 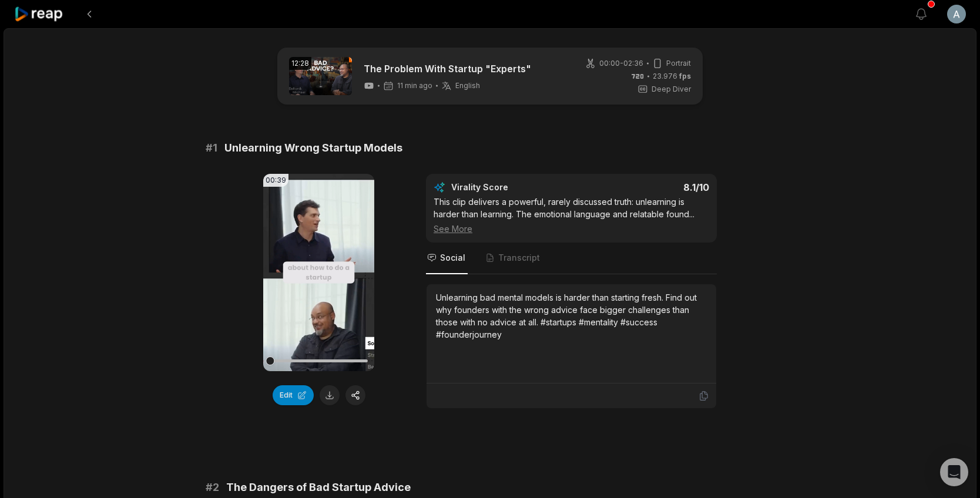 I want to click on div: This clip delivers a powerful, rarely discussed truth: unlearning is harder than learning. The em..., so click(x=571, y=215).